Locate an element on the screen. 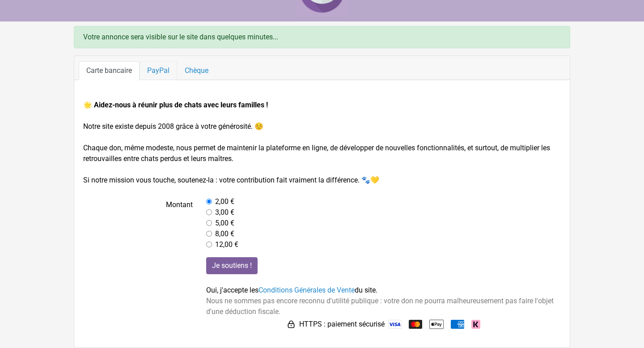 This screenshot has width=644, height=348. a: Carte bancaire is located at coordinates (109, 71).